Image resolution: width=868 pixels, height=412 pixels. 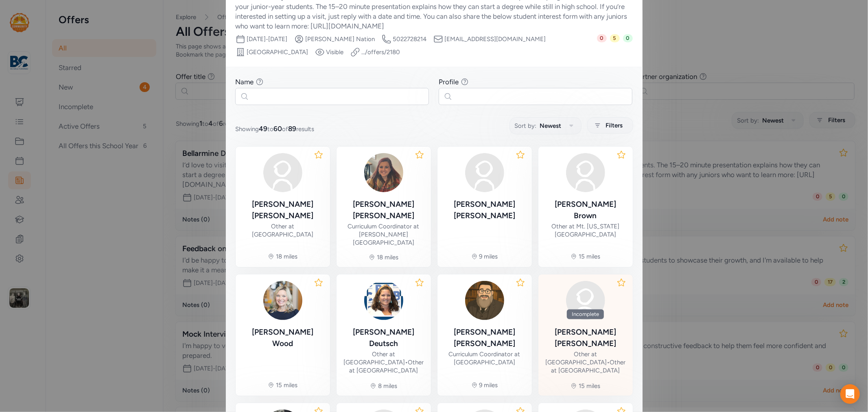 I want to click on img: 8krCRmkTCex6UBcgrCfA, so click(x=283, y=301).